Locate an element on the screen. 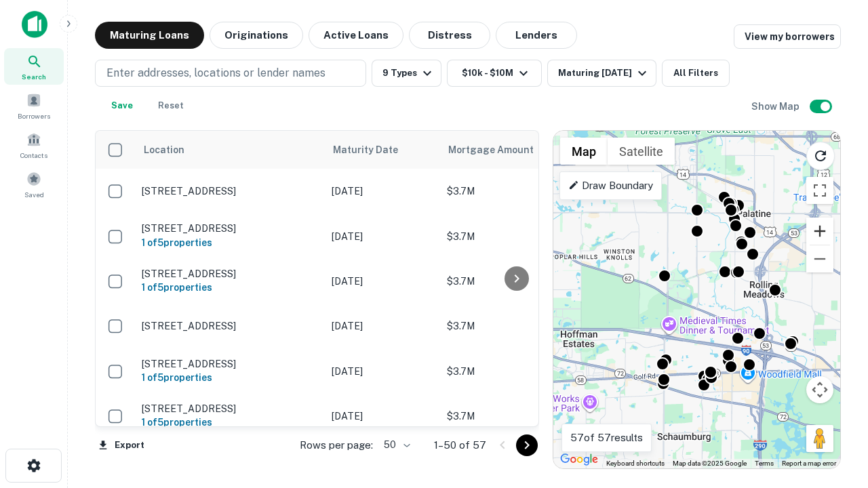 The height and width of the screenshot is (488, 868). span: Saved is located at coordinates (34, 194).